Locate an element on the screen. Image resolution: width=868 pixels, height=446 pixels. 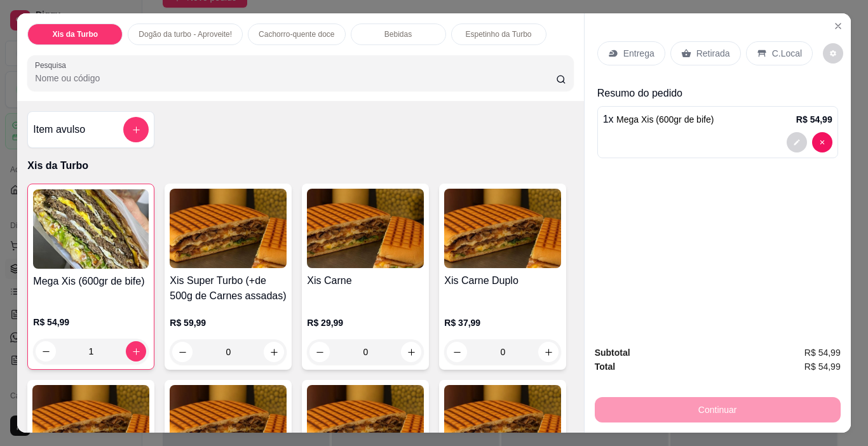
p: Cachorro-quente doce is located at coordinates (296, 35).